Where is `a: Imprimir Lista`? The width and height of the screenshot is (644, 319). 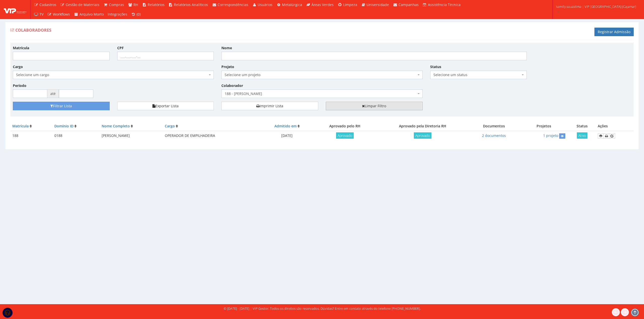
a: Imprimir Lista is located at coordinates (269, 106).